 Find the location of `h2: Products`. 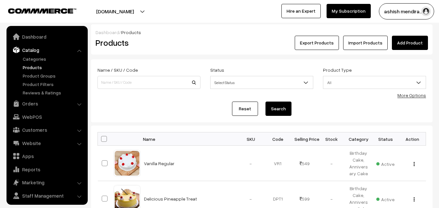

h2: Products is located at coordinates (148, 43).